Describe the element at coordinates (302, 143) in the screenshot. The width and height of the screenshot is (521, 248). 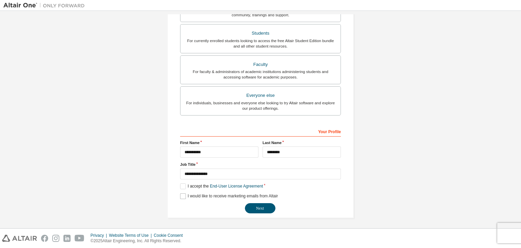
I see `label: Last Name` at that location.